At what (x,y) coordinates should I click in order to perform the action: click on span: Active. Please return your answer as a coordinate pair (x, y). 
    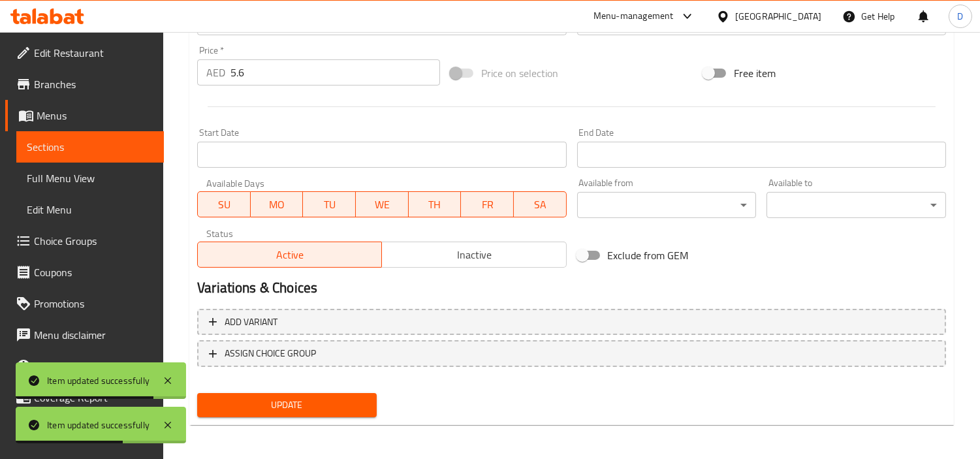
    Looking at the image, I should click on (290, 254).